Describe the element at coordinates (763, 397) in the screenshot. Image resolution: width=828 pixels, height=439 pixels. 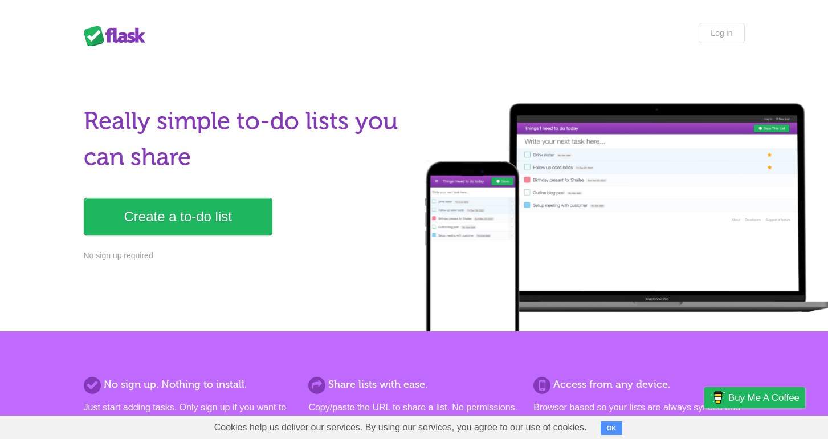
I see `span: Buy me a coffee` at that location.